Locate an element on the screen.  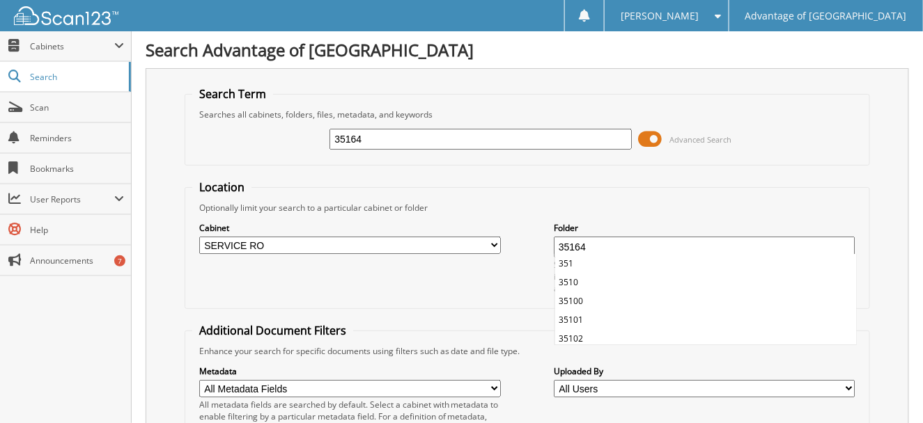
legend: Location is located at coordinates (221, 187).